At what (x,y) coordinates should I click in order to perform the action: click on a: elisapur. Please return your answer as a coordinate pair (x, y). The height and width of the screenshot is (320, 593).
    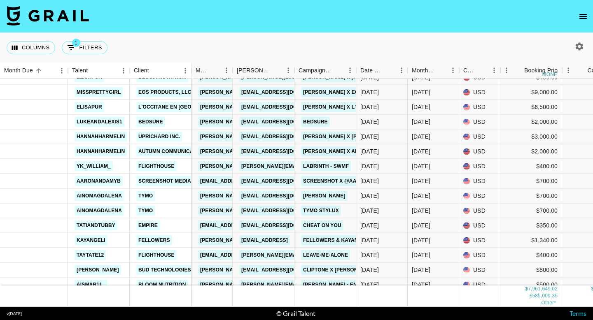
    Looking at the image, I should click on (89, 107).